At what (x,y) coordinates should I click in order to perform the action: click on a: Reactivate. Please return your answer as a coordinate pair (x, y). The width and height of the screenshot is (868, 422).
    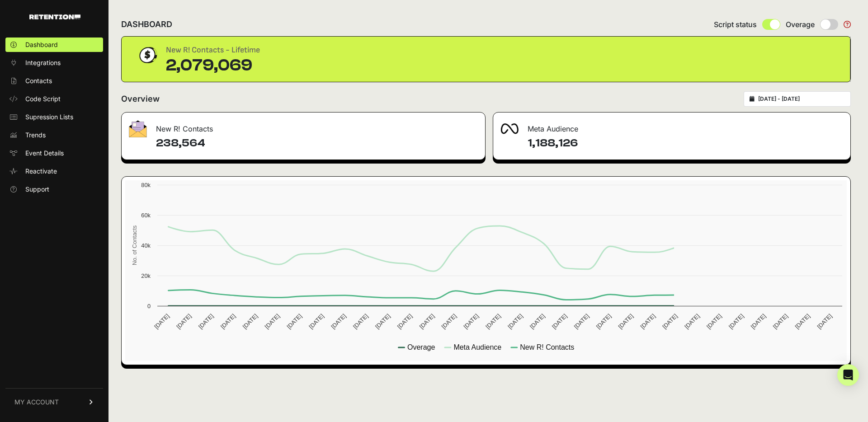
    Looking at the image, I should click on (54, 171).